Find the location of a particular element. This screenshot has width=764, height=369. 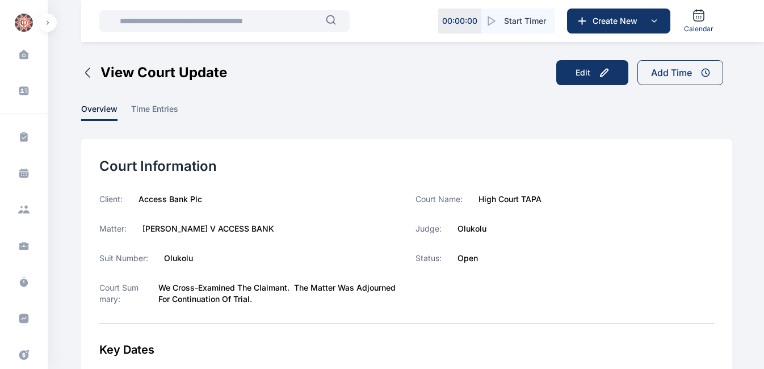

button: View Court Update is located at coordinates (154, 73).